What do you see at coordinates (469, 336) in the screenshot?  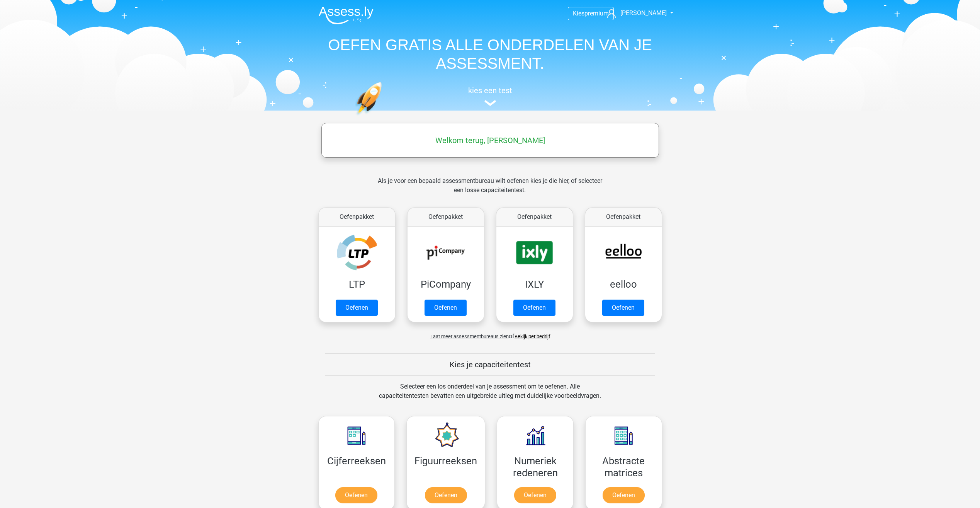 I see `span: Laat meer assessmentbureaus zien` at bounding box center [469, 336].